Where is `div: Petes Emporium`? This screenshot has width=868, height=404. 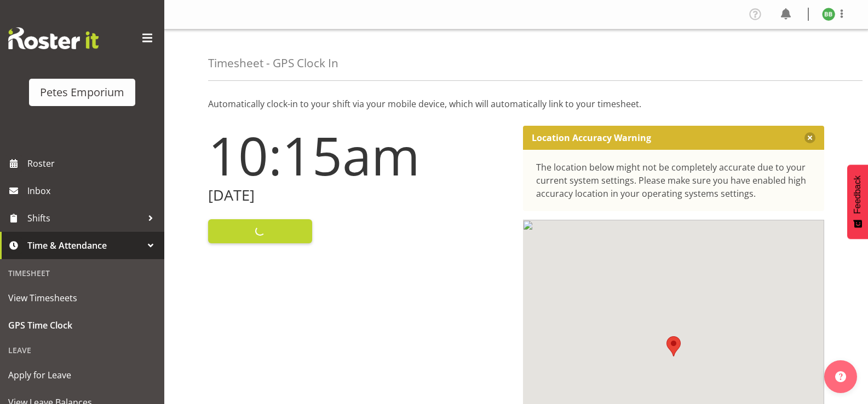
div: Petes Emporium is located at coordinates (82, 93).